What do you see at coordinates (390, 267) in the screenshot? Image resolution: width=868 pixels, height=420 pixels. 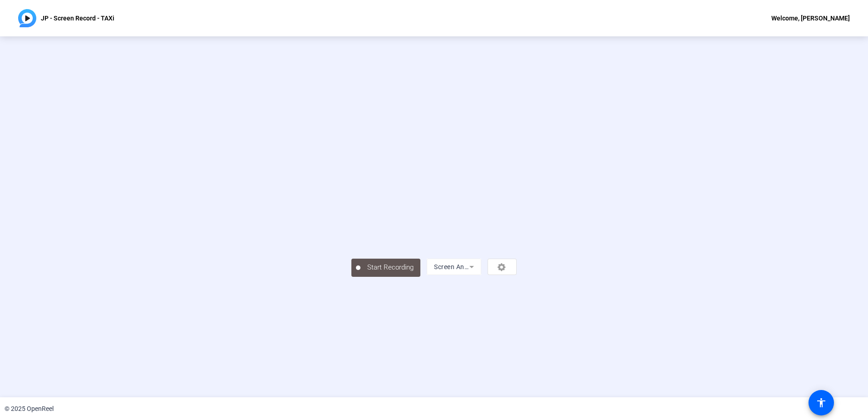 I see `span: Start Recording` at bounding box center [390, 267].